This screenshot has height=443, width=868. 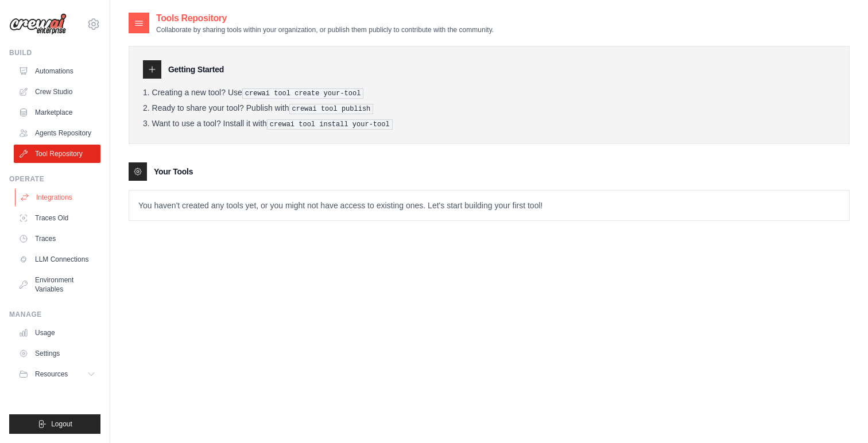 What do you see at coordinates (57, 154) in the screenshot?
I see `a: Tool Repository` at bounding box center [57, 154].